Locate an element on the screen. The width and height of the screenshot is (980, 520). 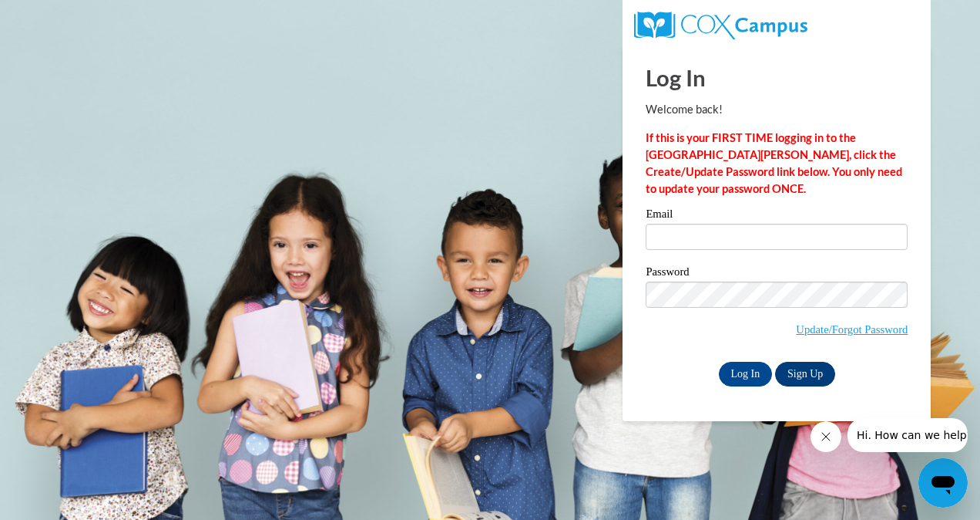
a: Update/Forgot Password is located at coordinates (852, 329).